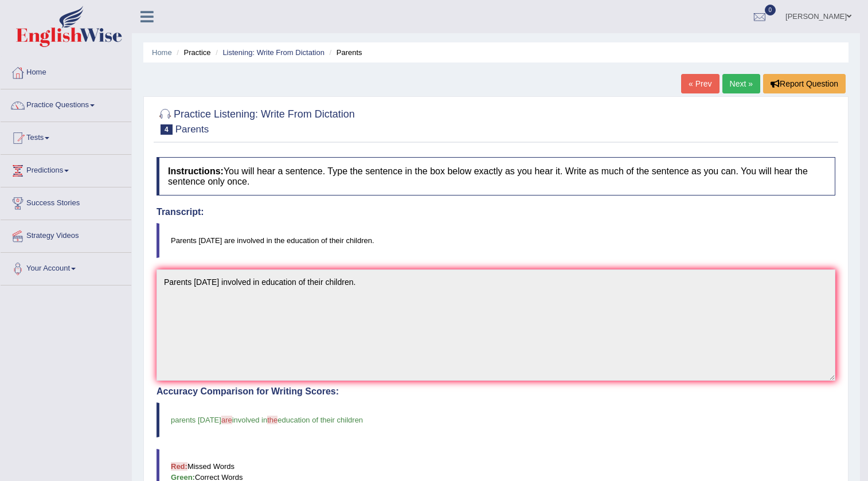 Image resolution: width=868 pixels, height=481 pixels. I want to click on li: Parents, so click(344, 52).